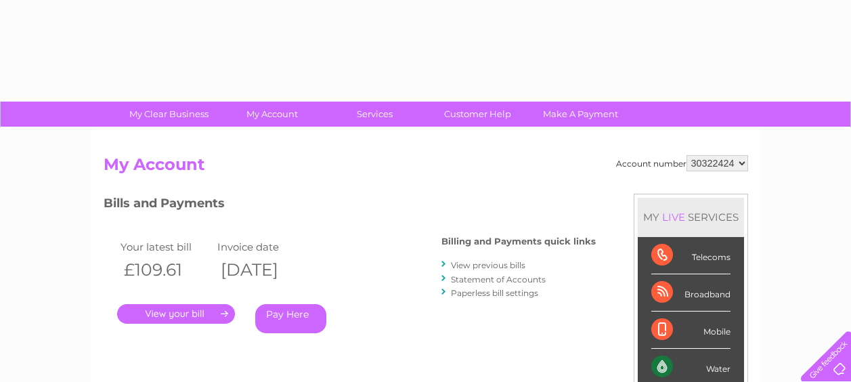 The width and height of the screenshot is (851, 382). I want to click on a: Pay Here, so click(290, 318).